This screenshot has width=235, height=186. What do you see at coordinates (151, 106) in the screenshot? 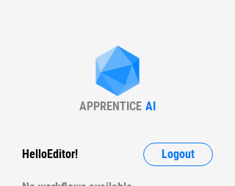
I see `div: AI` at bounding box center [151, 106].